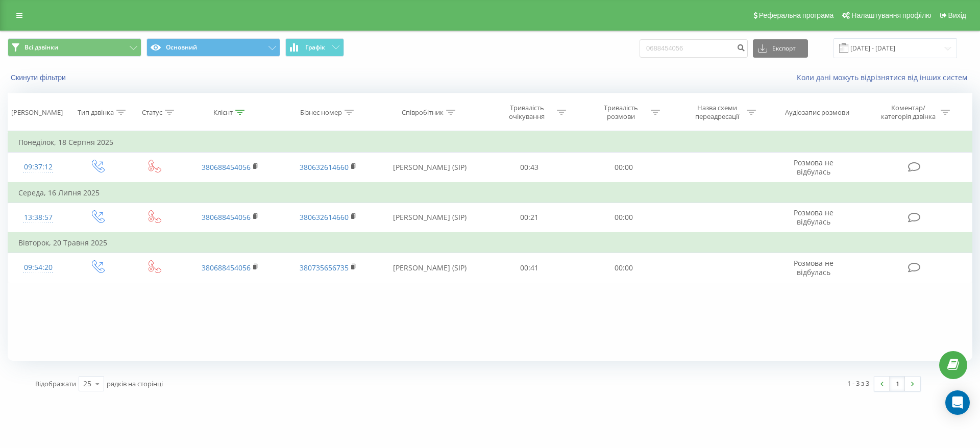  Describe the element at coordinates (223, 112) in the screenshot. I see `div: Клієнт` at that location.